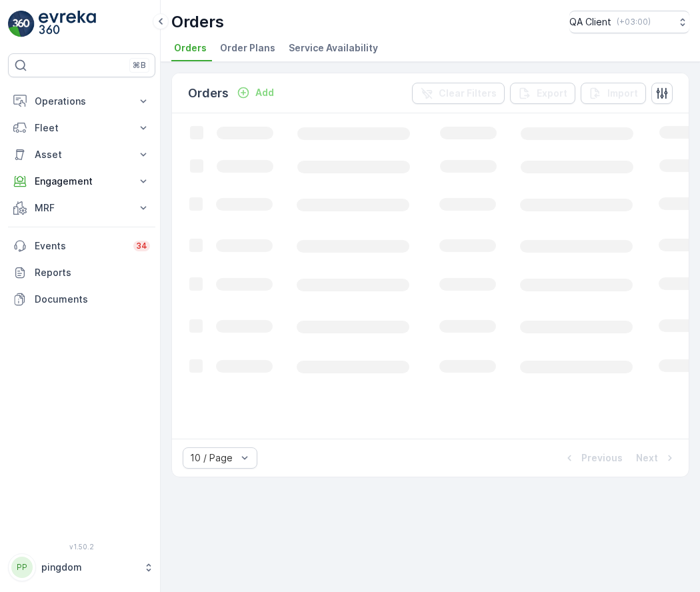 Image resolution: width=700 pixels, height=592 pixels. Describe the element at coordinates (543, 93) in the screenshot. I see `button: Export` at that location.